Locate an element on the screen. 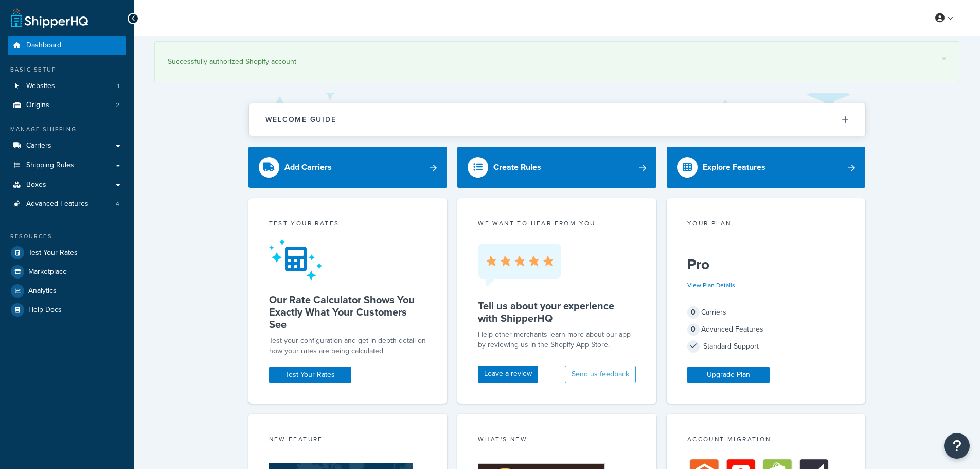 The height and width of the screenshot is (469, 980). div: Basic Setup is located at coordinates (67, 70).